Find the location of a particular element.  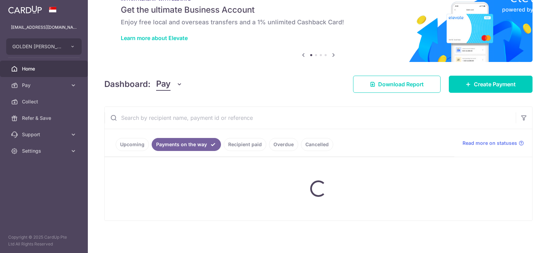

span: Settings is located at coordinates (45, 151).